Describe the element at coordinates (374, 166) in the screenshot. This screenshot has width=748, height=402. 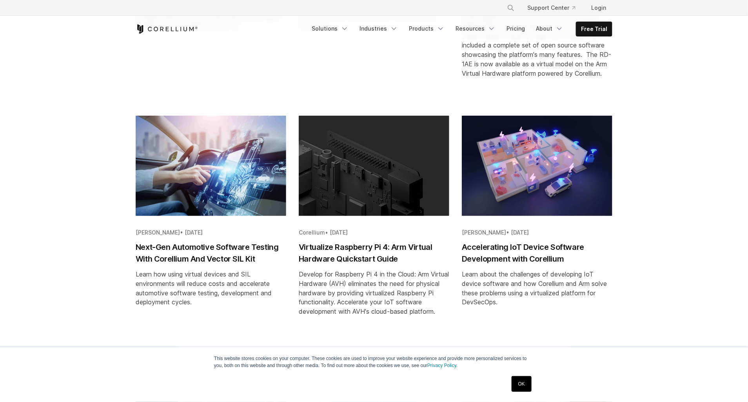
I see `img: Virtualize Raspberry Pi 4: Arm Virtual Hardware Quickstart Guide` at that location.